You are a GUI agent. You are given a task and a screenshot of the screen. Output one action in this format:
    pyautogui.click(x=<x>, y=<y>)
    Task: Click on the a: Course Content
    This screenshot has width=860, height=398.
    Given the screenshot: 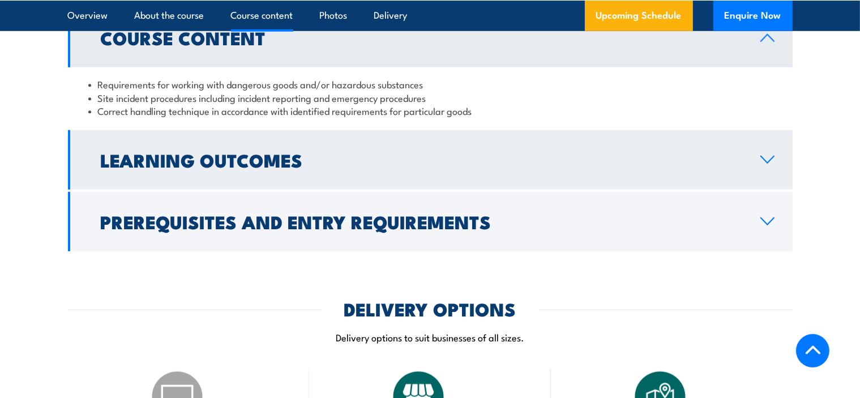 What is the action you would take?
    pyautogui.click(x=430, y=37)
    